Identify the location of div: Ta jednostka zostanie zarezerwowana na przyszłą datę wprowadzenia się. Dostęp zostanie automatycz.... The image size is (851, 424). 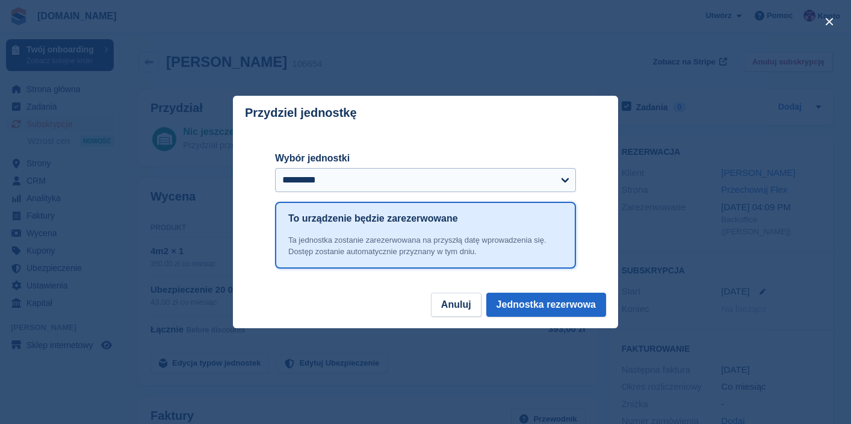
(425, 245).